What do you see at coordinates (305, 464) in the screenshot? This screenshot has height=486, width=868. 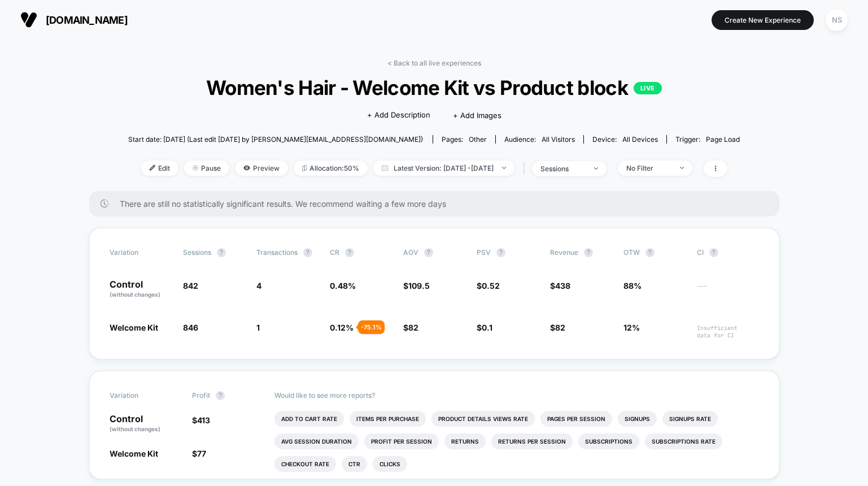 I see `li: Checkout Rate` at bounding box center [305, 464].